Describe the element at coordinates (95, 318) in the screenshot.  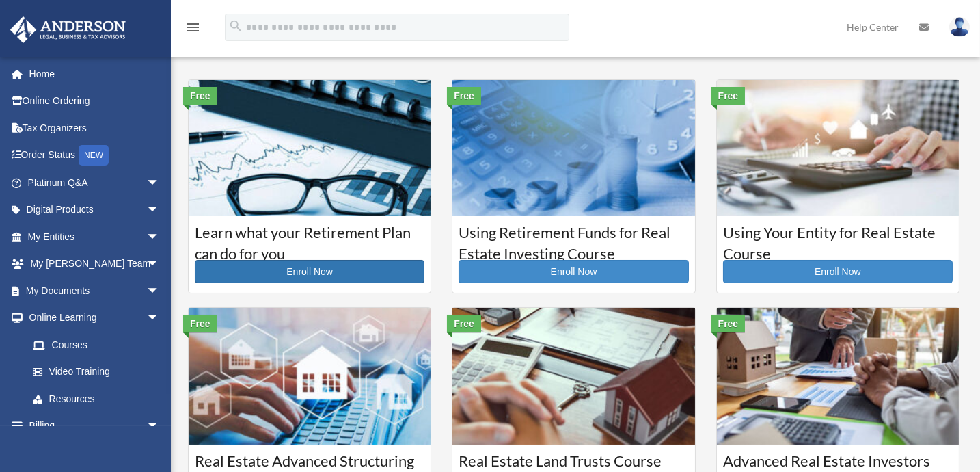
I see `a: Online Learningarrow_drop_down` at that location.